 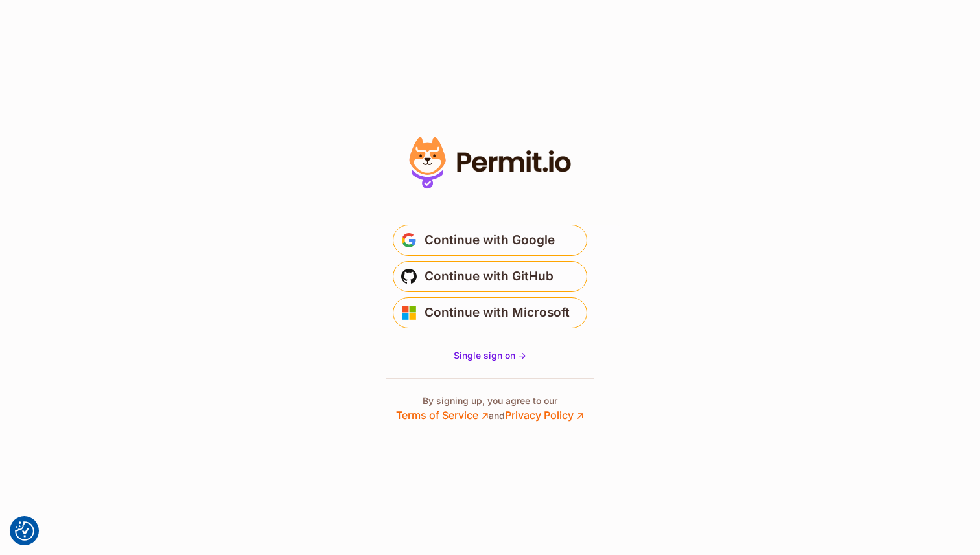 I want to click on a: Privacy Policy ↗, so click(x=544, y=415).